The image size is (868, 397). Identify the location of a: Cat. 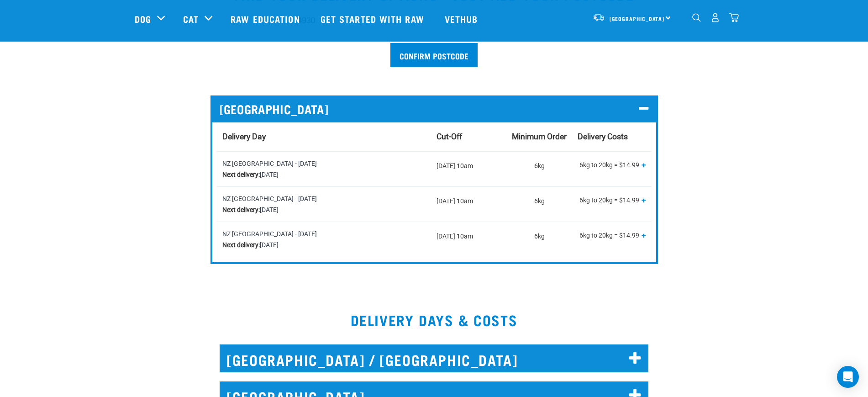
(191, 19).